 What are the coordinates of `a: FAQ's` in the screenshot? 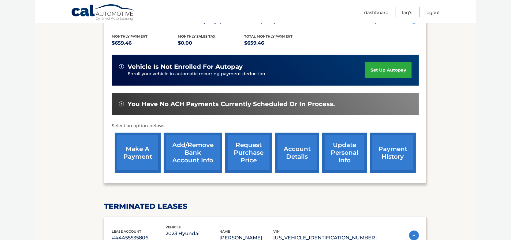 It's located at (407, 12).